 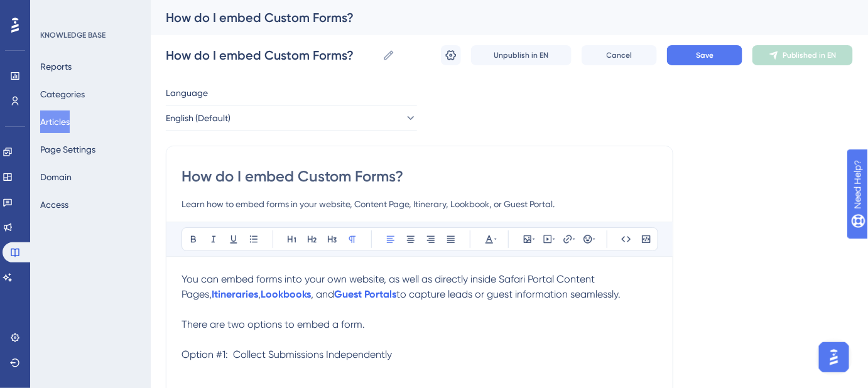 I want to click on span: , and, so click(x=323, y=294).